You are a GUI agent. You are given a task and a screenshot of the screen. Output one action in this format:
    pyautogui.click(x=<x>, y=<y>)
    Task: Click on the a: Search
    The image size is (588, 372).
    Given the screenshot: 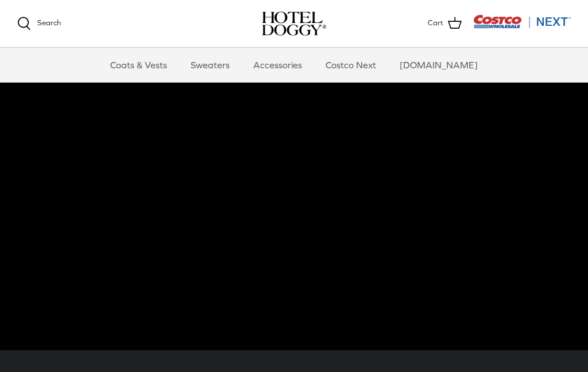 What is the action you would take?
    pyautogui.click(x=39, y=24)
    